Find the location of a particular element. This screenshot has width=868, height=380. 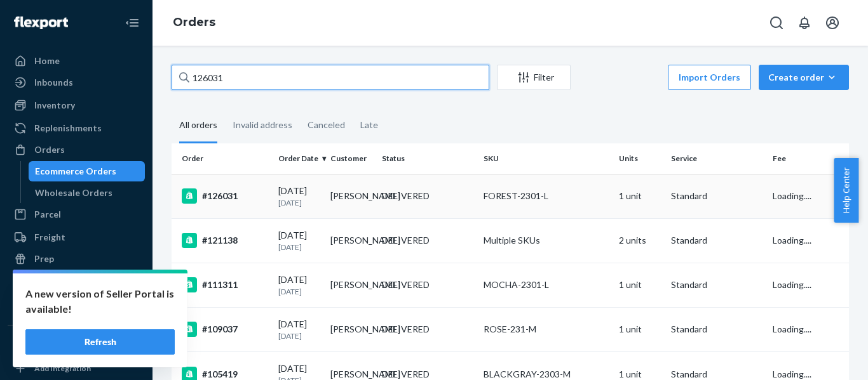

td: Multiple SKUs is located at coordinates (545, 241).